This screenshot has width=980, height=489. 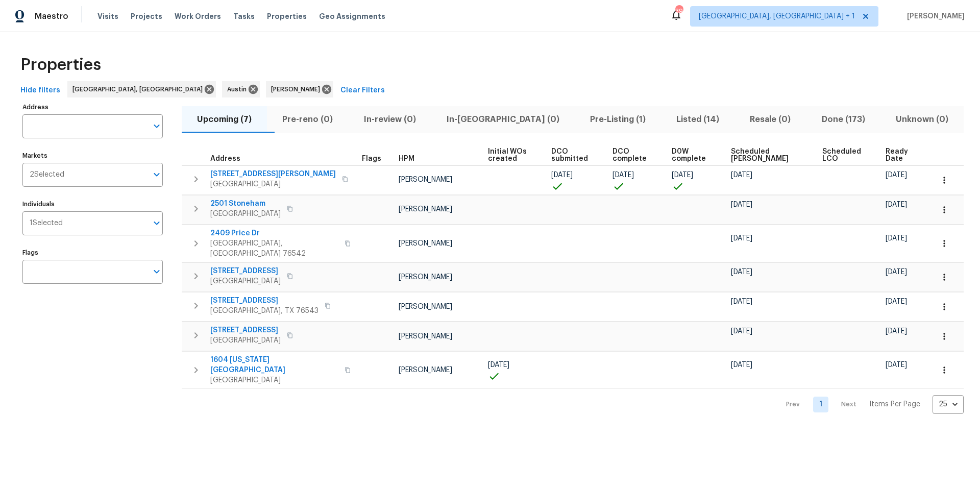 What do you see at coordinates (895, 405) in the screenshot?
I see `p: Items Per Page` at bounding box center [895, 405].